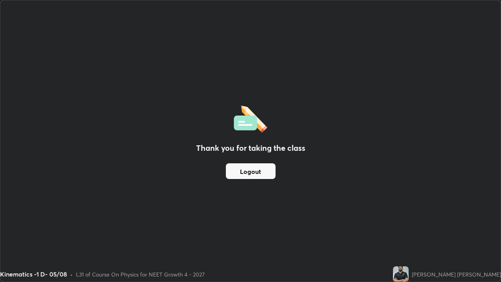 This screenshot has width=501, height=282. What do you see at coordinates (140, 274) in the screenshot?
I see `div: L31 of Course On Physics for NEET Growth 4 - 2027` at bounding box center [140, 274].